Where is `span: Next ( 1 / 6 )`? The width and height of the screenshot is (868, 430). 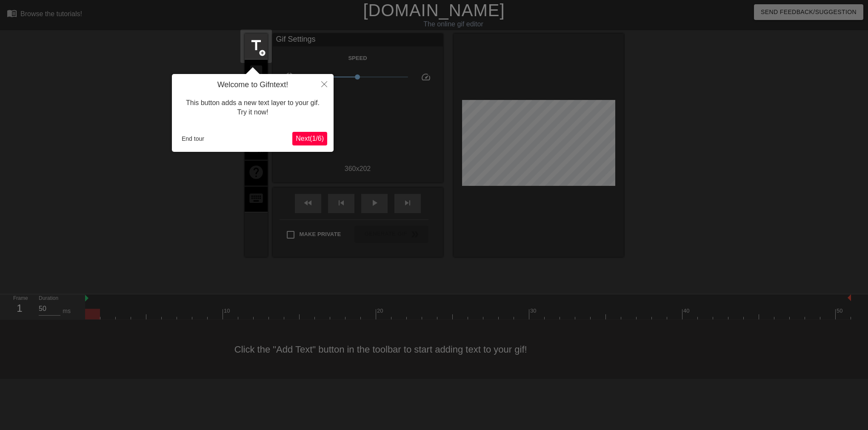 span: Next ( 1 / 6 ) is located at coordinates (310, 138).